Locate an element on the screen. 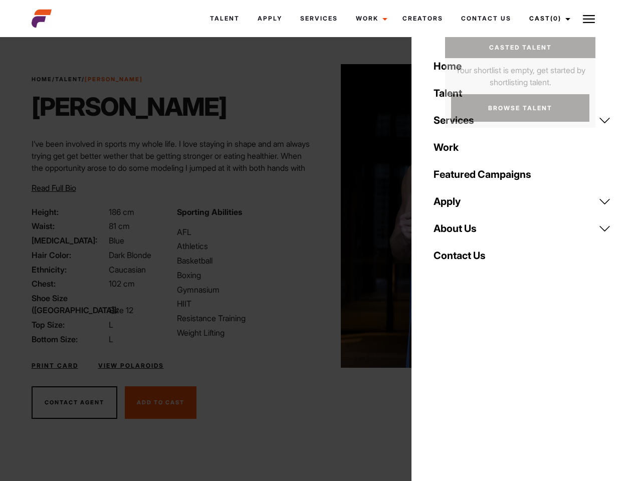 Image resolution: width=633 pixels, height=481 pixels. a: Casted Talent is located at coordinates (520, 48).